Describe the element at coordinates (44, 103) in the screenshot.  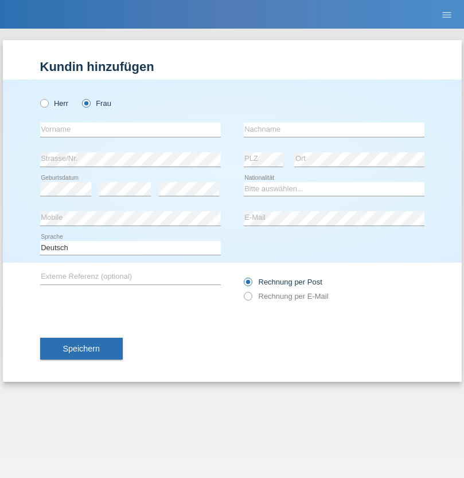
I see `input: Herr` at that location.